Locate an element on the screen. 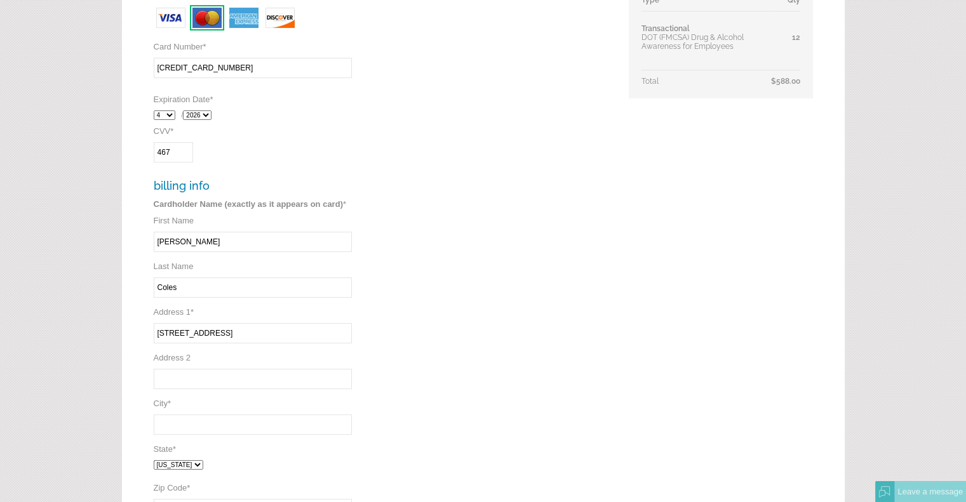  label: City is located at coordinates (162, 403).